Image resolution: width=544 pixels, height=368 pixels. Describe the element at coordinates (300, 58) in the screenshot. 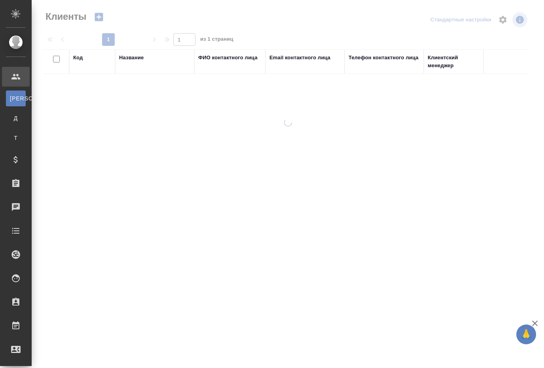

I see `div: Email контактного лица` at that location.